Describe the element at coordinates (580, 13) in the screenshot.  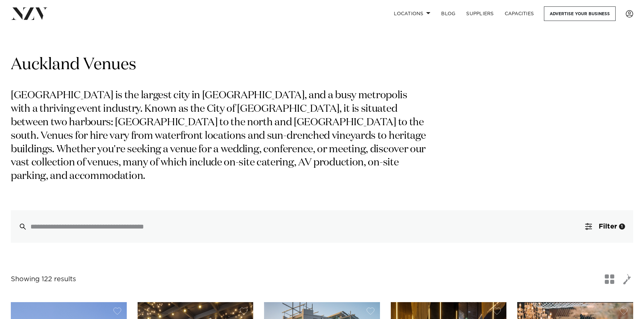
I see `a: Advertise your business` at that location.